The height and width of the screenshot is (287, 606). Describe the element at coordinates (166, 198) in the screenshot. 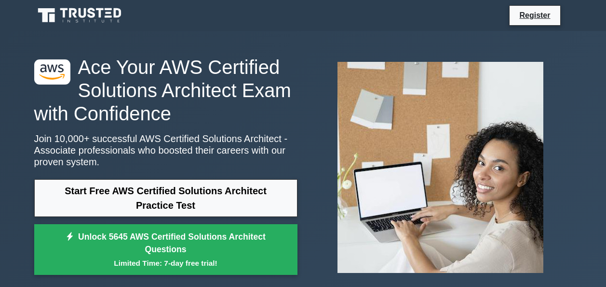

I see `a: Start Free AWS Certified Solutions Architect Practice Test` at that location.